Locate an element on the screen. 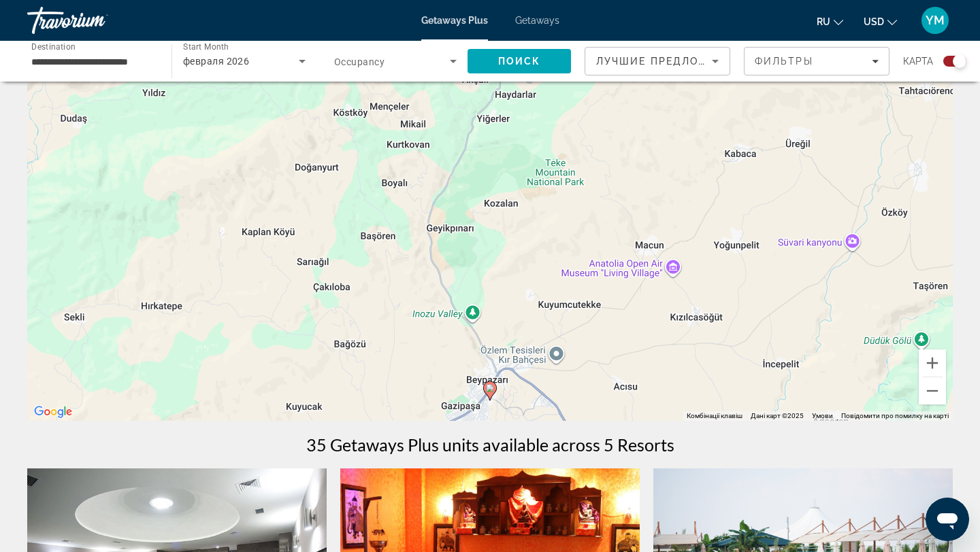 The height and width of the screenshot is (552, 980). span: Фильтры is located at coordinates (784, 61).